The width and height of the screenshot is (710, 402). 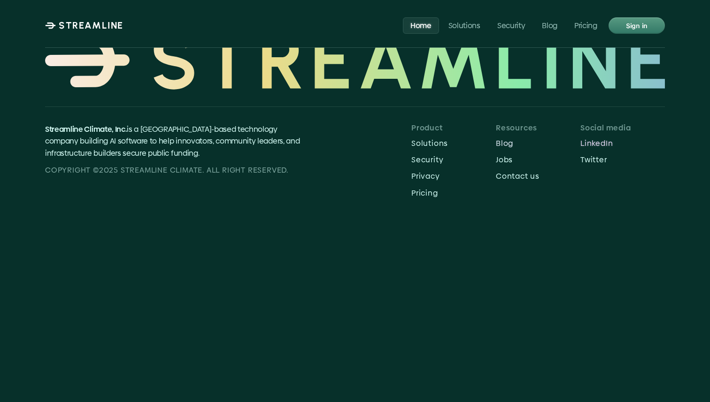 I want to click on p: Privacy, so click(x=453, y=176).